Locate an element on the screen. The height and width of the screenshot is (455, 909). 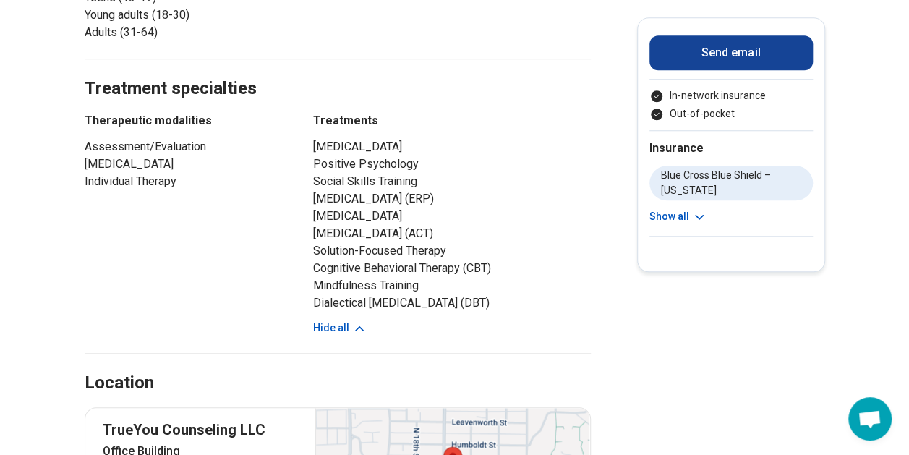
h3: Therapeutic modalities is located at coordinates (186, 121).